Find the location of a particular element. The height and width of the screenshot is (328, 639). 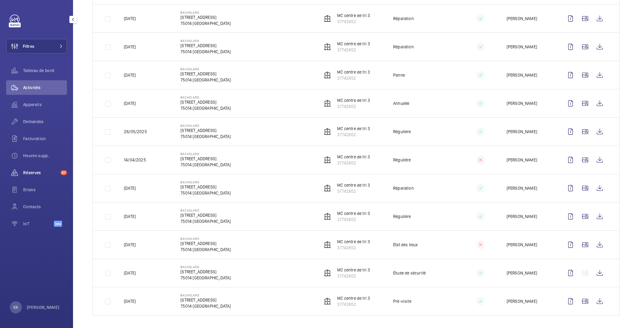

p: Annuelle is located at coordinates (401, 103).